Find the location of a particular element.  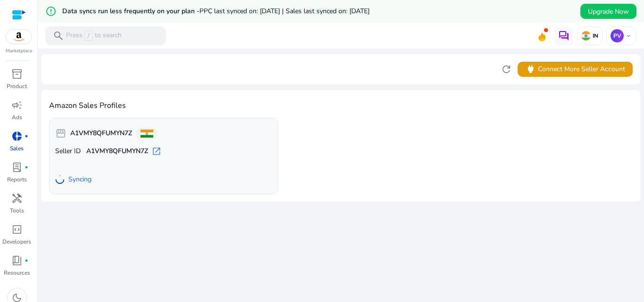

p: Product is located at coordinates (17, 86).